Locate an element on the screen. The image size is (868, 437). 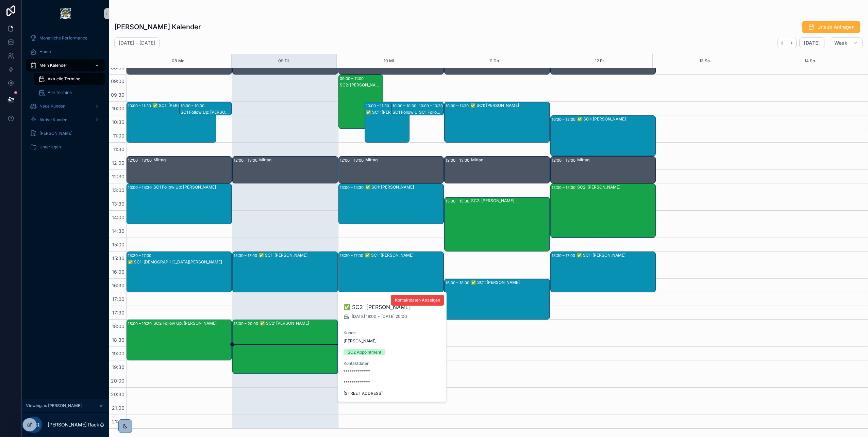
span: 12:30 is located at coordinates (118, 176).